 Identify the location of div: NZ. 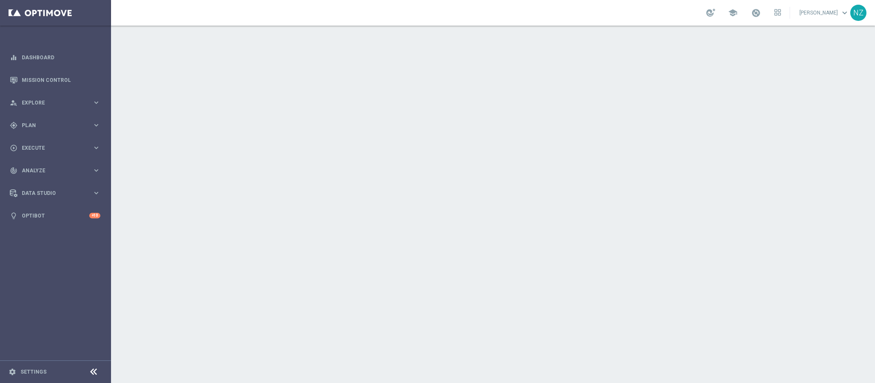
(858, 13).